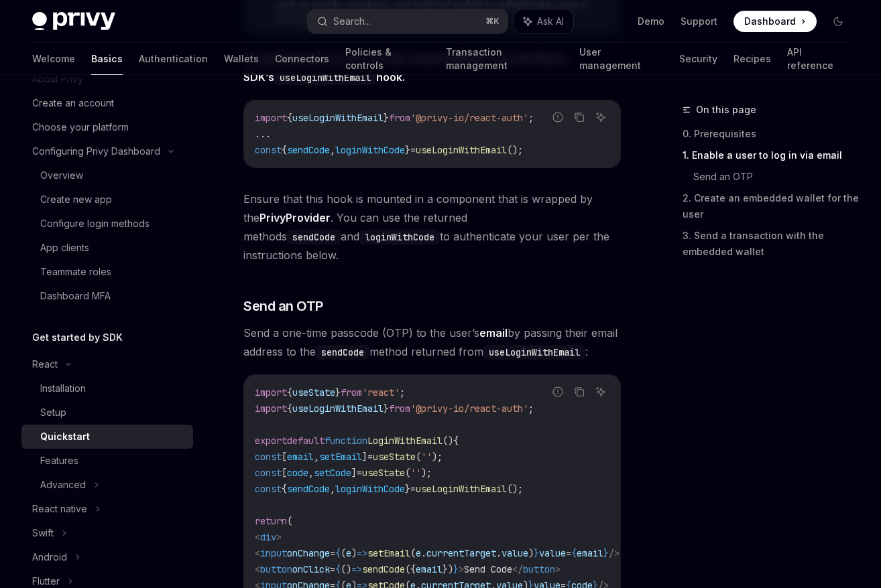 The width and height of the screenshot is (881, 588). I want to click on span: input, so click(274, 553).